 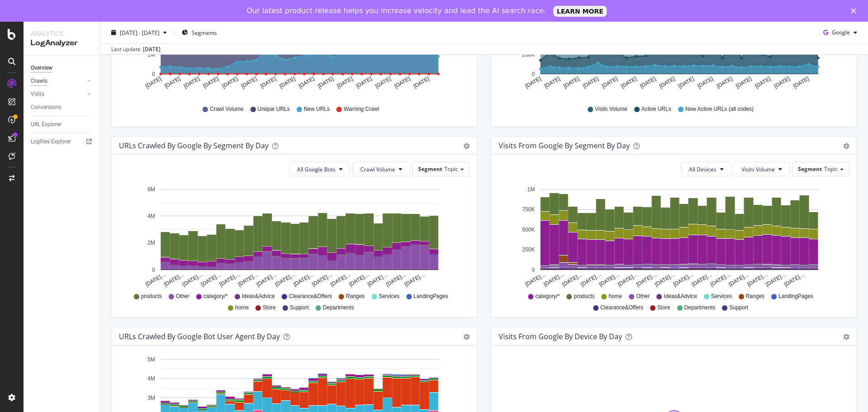 What do you see at coordinates (762, 169) in the screenshot?
I see `button: Visits Volume` at bounding box center [762, 169].